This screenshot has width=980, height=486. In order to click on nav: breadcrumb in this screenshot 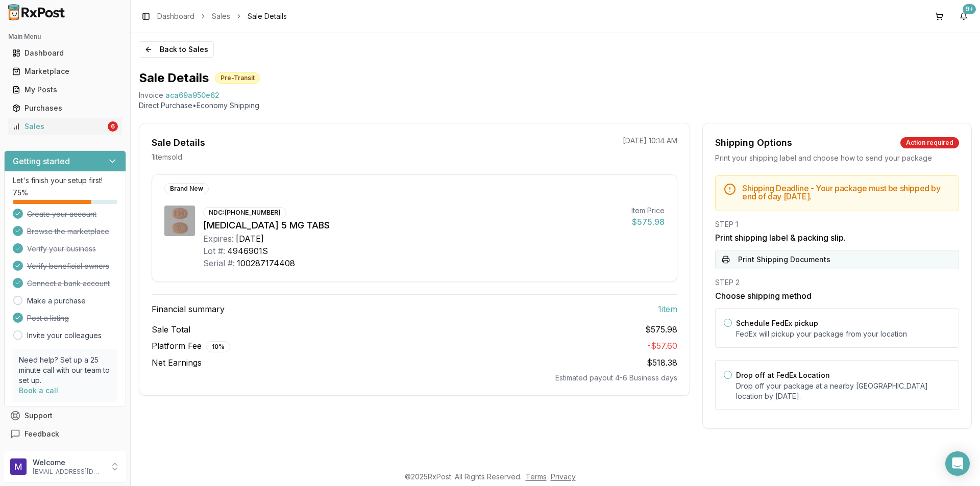, I will do `click(222, 17)`.